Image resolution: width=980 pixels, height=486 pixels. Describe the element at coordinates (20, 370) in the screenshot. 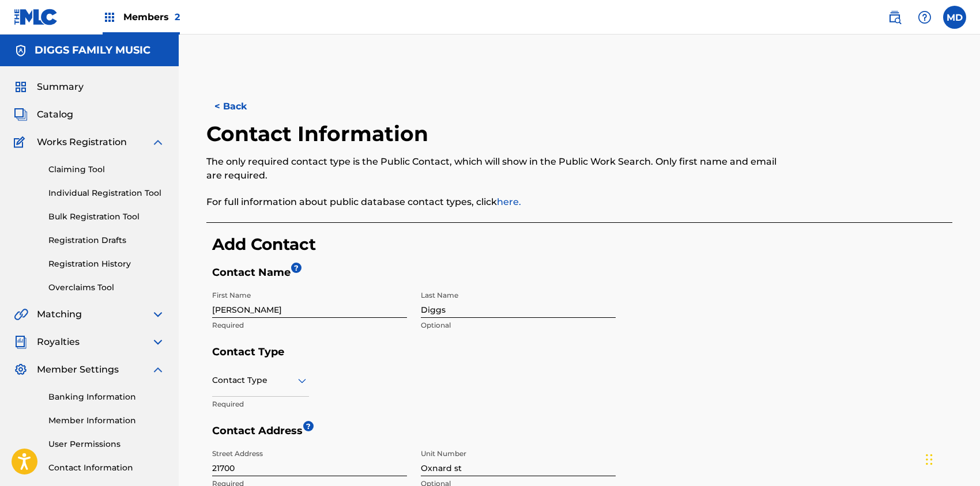

I see `img: Member Settings` at that location.